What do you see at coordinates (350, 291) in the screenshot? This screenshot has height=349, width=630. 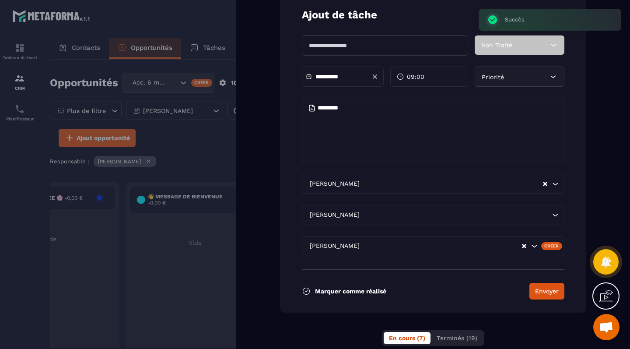 I see `p: Marquer comme réalisé` at bounding box center [350, 291].